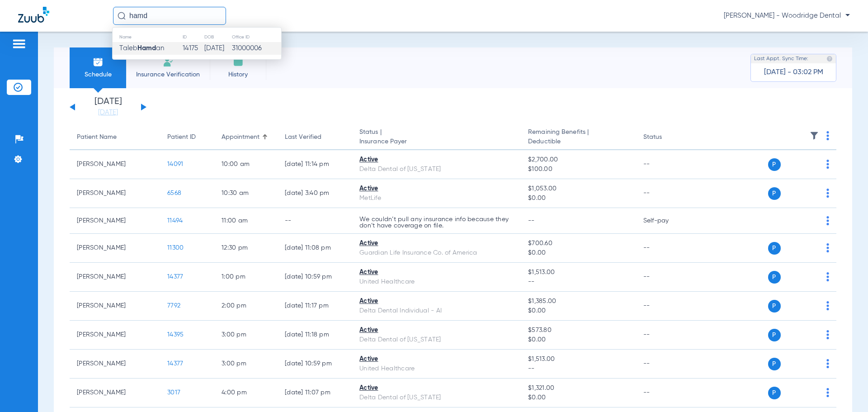 The width and height of the screenshot is (868, 412). What do you see at coordinates (238, 75) in the screenshot?
I see `span: History` at bounding box center [238, 75].